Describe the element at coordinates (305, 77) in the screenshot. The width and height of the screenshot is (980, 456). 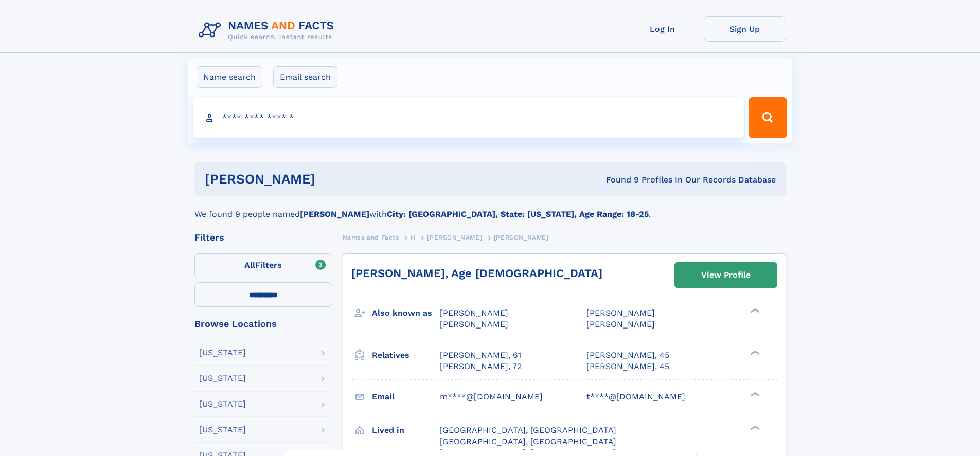
I see `label: Email search` at that location.